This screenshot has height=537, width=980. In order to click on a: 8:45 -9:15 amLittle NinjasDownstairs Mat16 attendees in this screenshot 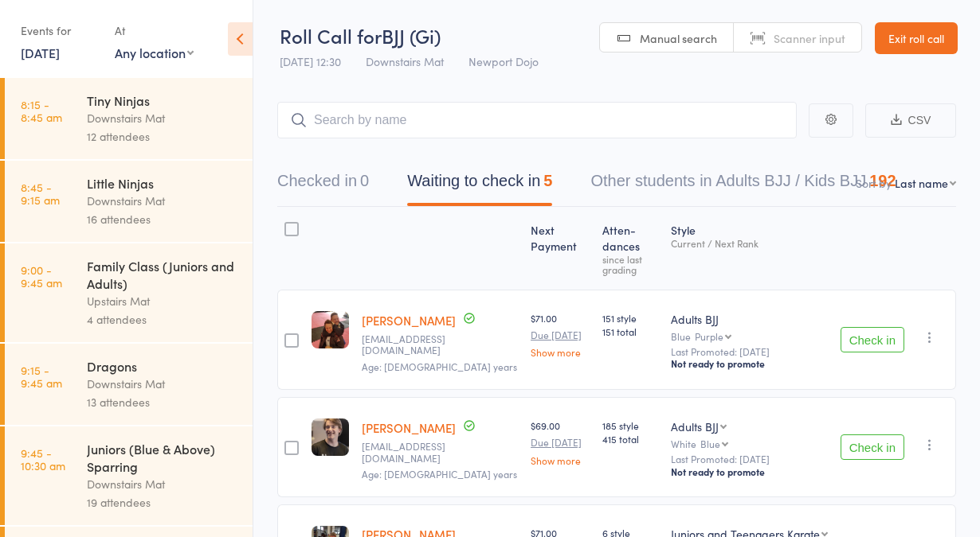, I will do `click(128, 202)`.